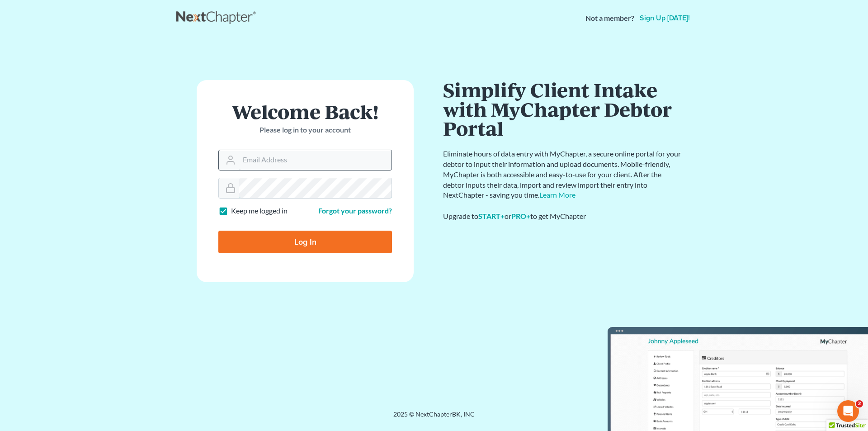 The width and height of the screenshot is (868, 431). Describe the element at coordinates (434, 417) in the screenshot. I see `div: 2025 © NextChapterBK, INC` at that location.